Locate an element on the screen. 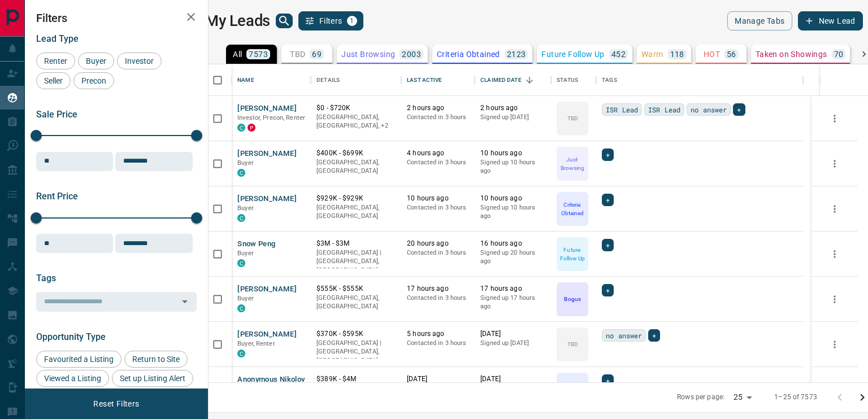  p: Midtown | Central, Toronto is located at coordinates (356, 121).